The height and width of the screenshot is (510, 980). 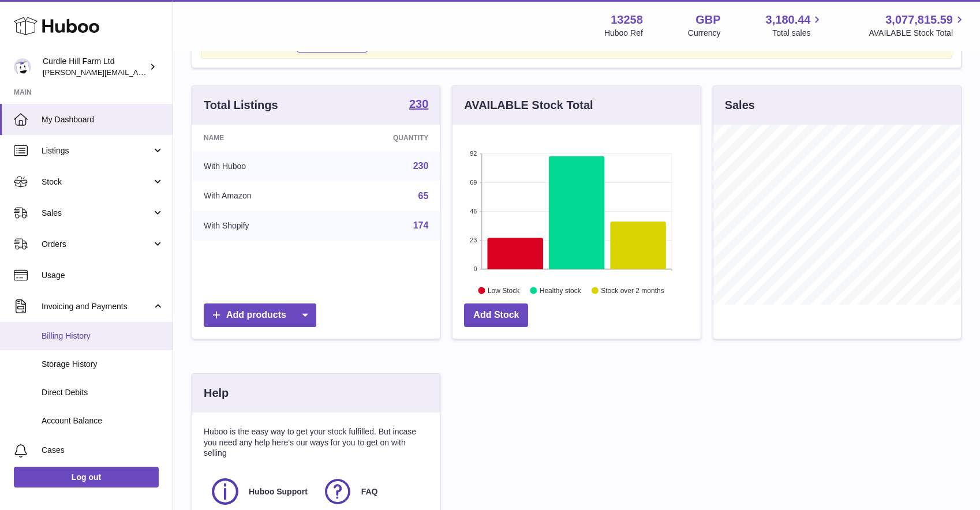 I want to click on h3: AVAILABLE Stock Total, so click(x=528, y=105).